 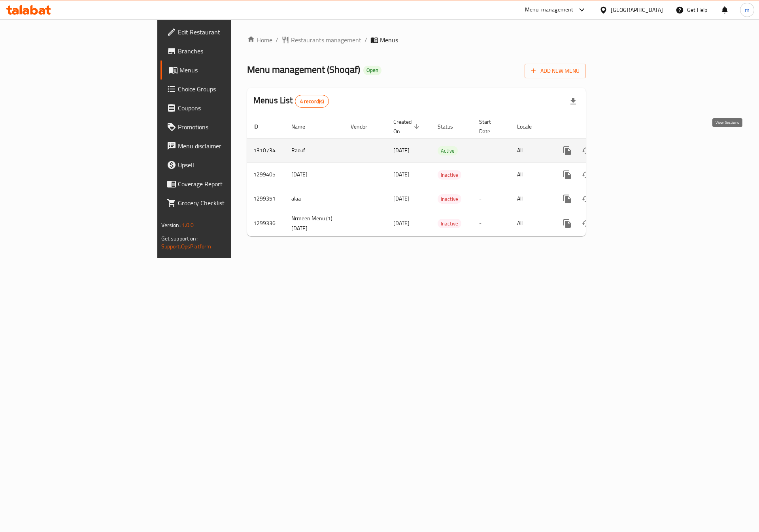 I want to click on td: alaa, so click(x=314, y=198).